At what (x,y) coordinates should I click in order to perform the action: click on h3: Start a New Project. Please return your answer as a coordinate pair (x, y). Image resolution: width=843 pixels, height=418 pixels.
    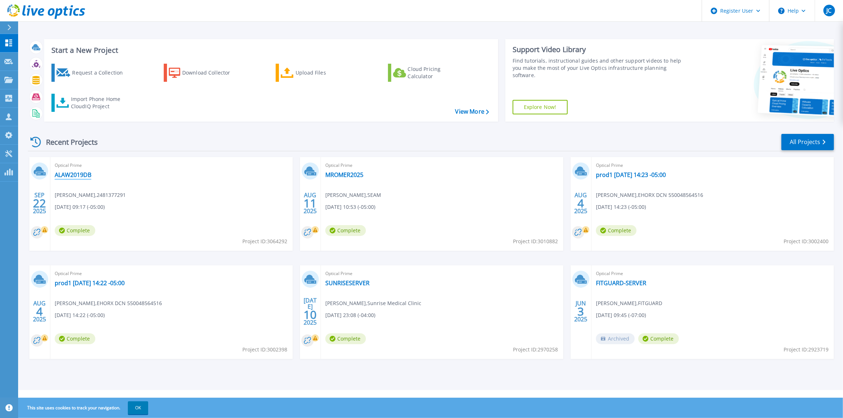
    Looking at the image, I should click on (270, 50).